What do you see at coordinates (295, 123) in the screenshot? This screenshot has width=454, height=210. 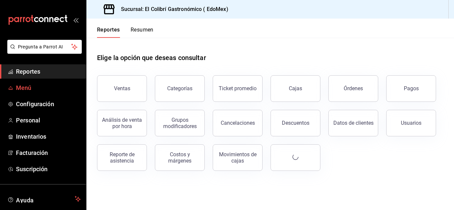 I see `div: Descuentos` at bounding box center [295, 123].